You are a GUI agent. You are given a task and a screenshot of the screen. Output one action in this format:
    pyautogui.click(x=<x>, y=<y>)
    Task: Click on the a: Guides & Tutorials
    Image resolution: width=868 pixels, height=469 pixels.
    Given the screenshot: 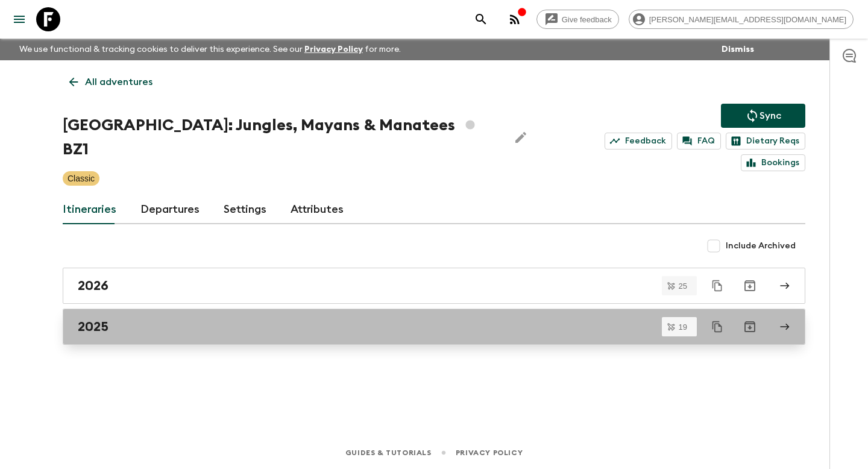 What is the action you would take?
    pyautogui.click(x=388, y=453)
    